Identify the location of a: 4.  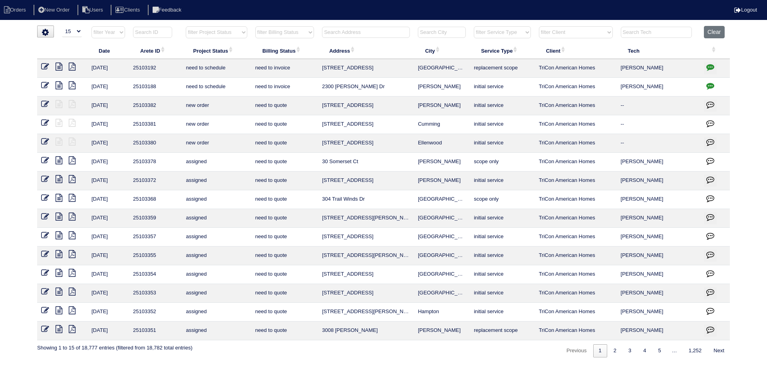
(644, 351).